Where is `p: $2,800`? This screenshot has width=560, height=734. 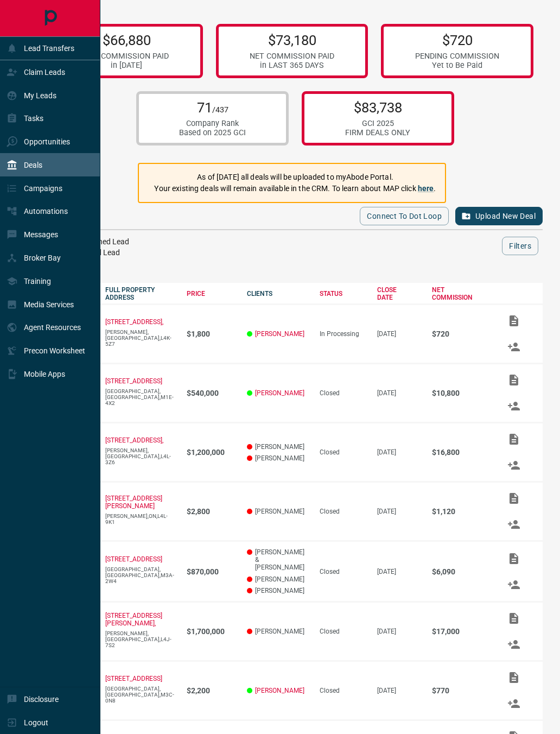 p: $2,800 is located at coordinates (211, 511).